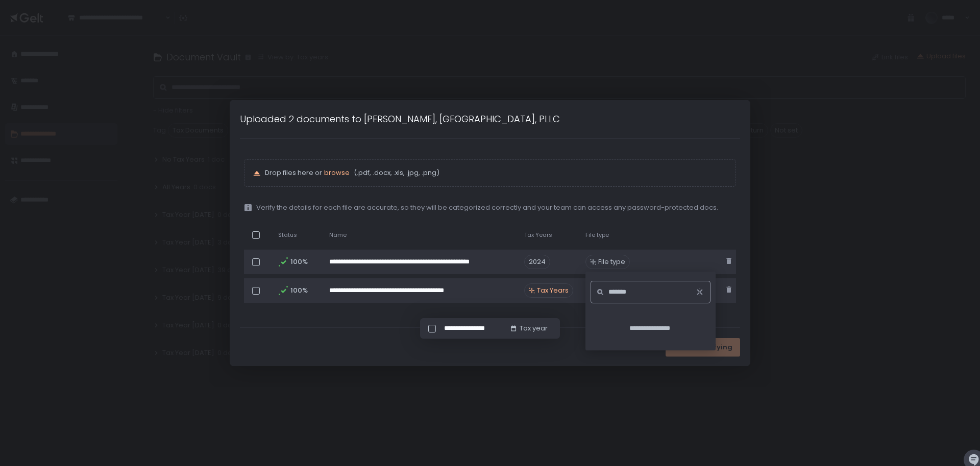  Describe the element at coordinates (487, 208) in the screenshot. I see `span: Verify the details for each file are accurate, so they will be categorized correctly and your tea...` at that location.